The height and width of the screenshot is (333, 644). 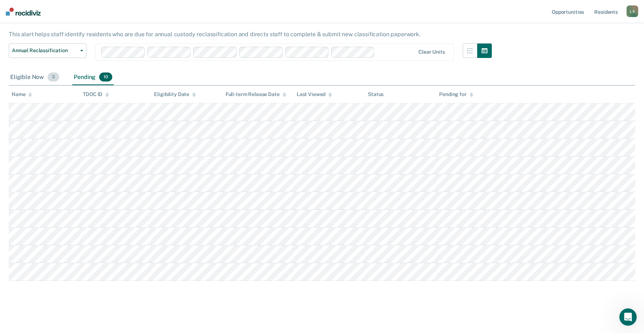 I want to click on div: Eligible Now3, so click(x=35, y=78).